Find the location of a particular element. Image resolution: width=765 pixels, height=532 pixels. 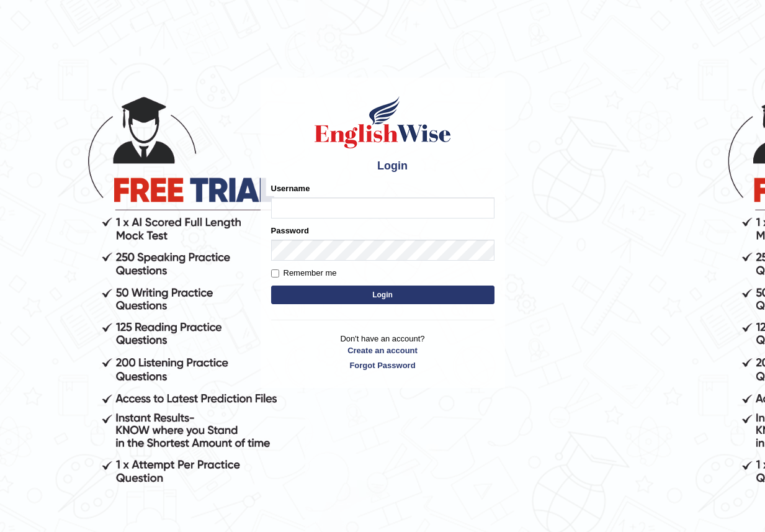

button: Login is located at coordinates (382, 295).